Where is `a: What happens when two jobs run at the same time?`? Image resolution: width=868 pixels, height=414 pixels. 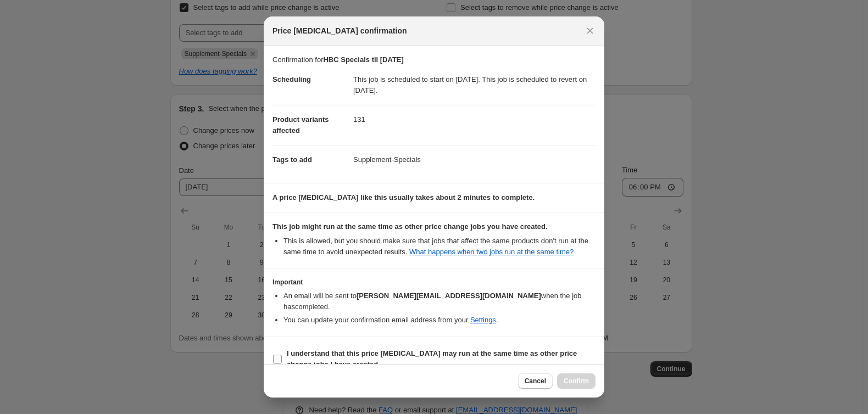
a: What happens when two jobs run at the same time? is located at coordinates (491, 252).